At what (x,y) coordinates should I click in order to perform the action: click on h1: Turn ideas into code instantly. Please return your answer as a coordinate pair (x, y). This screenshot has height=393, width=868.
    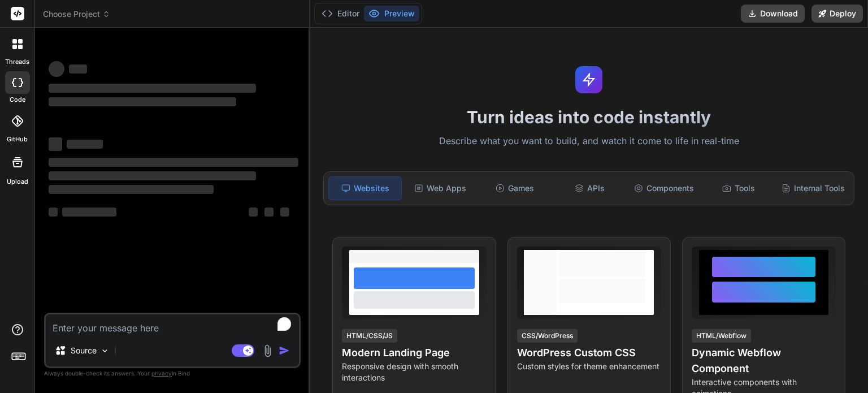
    Looking at the image, I should click on (589, 117).